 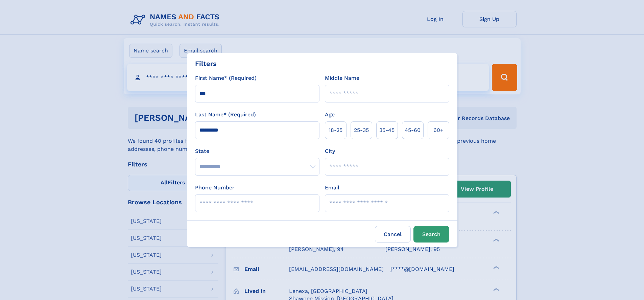 I want to click on label: Email, so click(x=332, y=188).